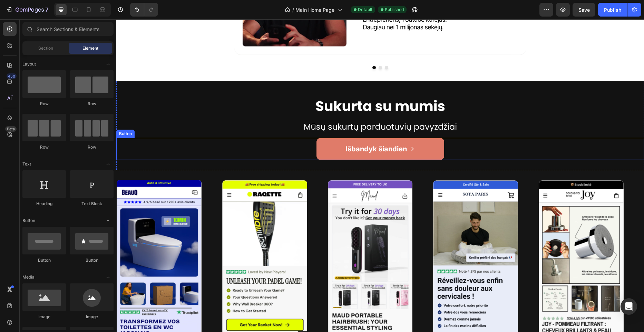  I want to click on button: Save, so click(584, 10).